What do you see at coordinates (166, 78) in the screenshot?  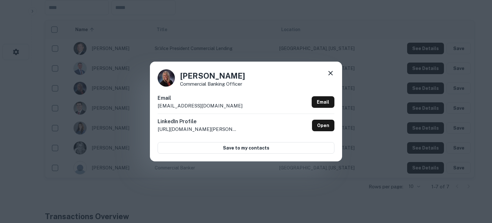 I see `img: 1589295655801` at bounding box center [166, 78].